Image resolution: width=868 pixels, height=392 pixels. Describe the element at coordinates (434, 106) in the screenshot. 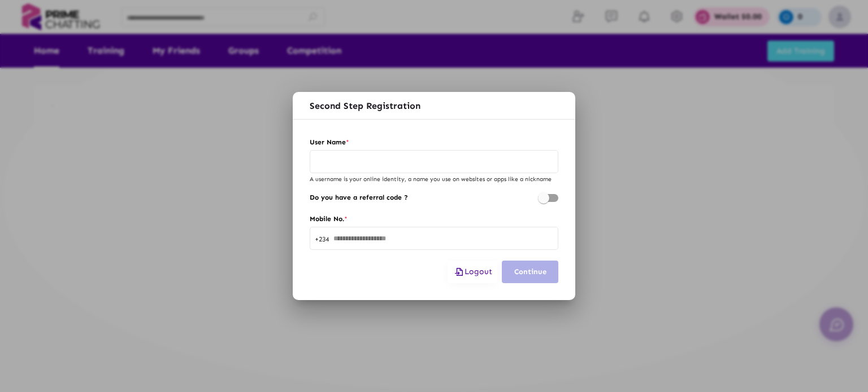

I see `h2: Second Step Registration` at that location.